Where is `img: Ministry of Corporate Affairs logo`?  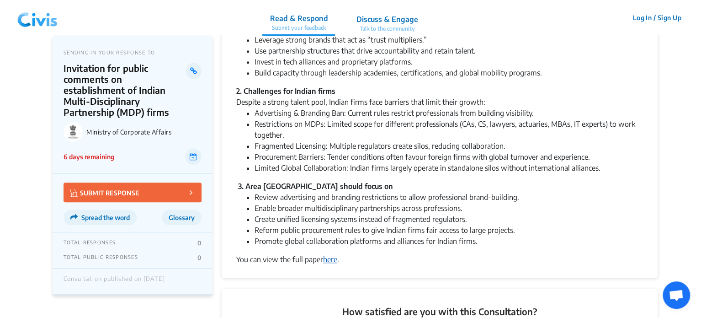
img: Ministry of Corporate Affairs logo is located at coordinates (73, 132).